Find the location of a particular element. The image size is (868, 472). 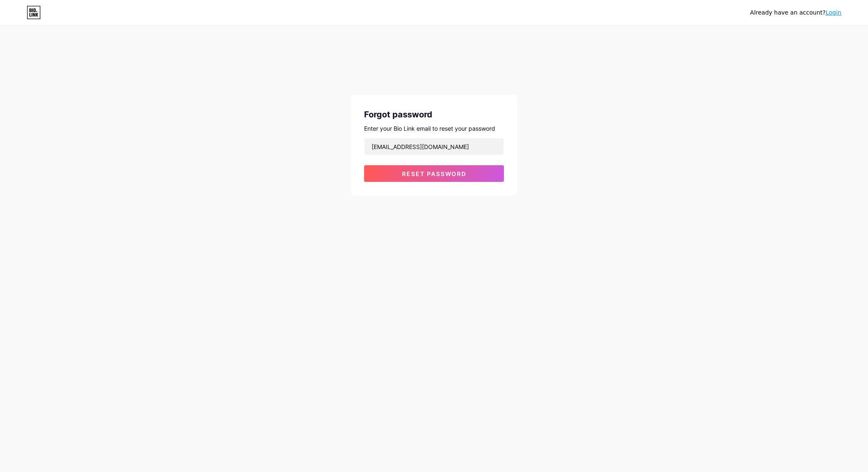

div: Already have an account? is located at coordinates (796, 12).